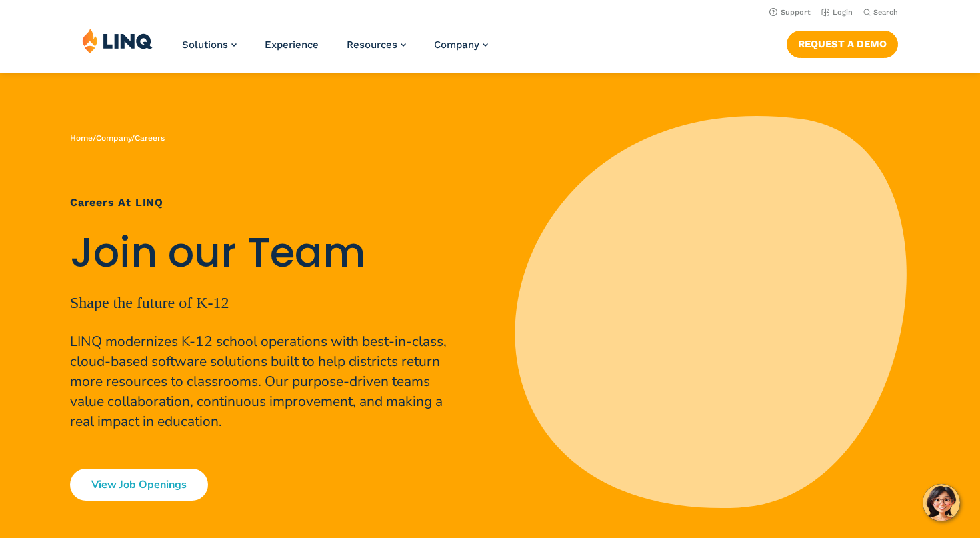  I want to click on p: LINQ modernizes K-12 school operations with best-in-class, cloud-based software solutions built t..., so click(260, 381).